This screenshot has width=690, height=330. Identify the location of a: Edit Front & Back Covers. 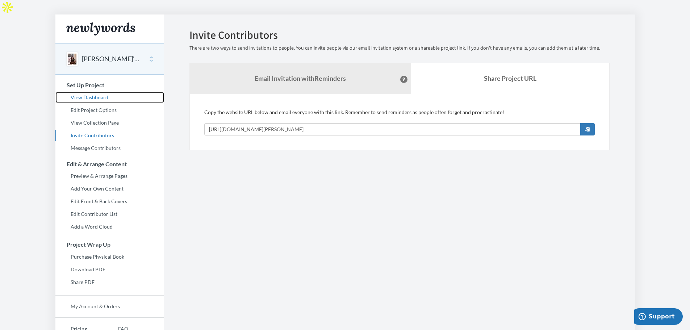
(110, 201).